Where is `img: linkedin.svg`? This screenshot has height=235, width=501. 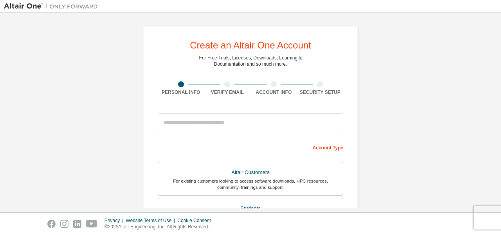 img: linkedin.svg is located at coordinates (77, 224).